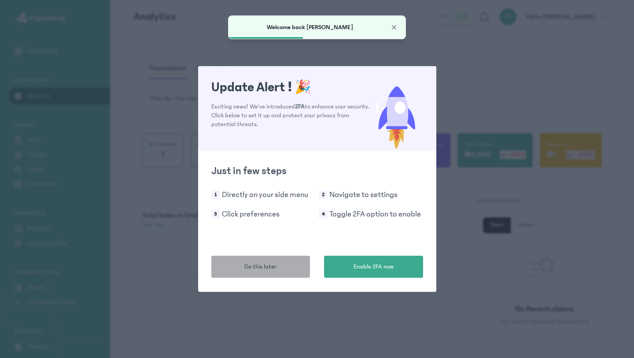  What do you see at coordinates (291, 115) in the screenshot?
I see `p: Exciting news! We've introduced to enhance your security. Click below to set it up and protect yo...` at bounding box center [291, 115].